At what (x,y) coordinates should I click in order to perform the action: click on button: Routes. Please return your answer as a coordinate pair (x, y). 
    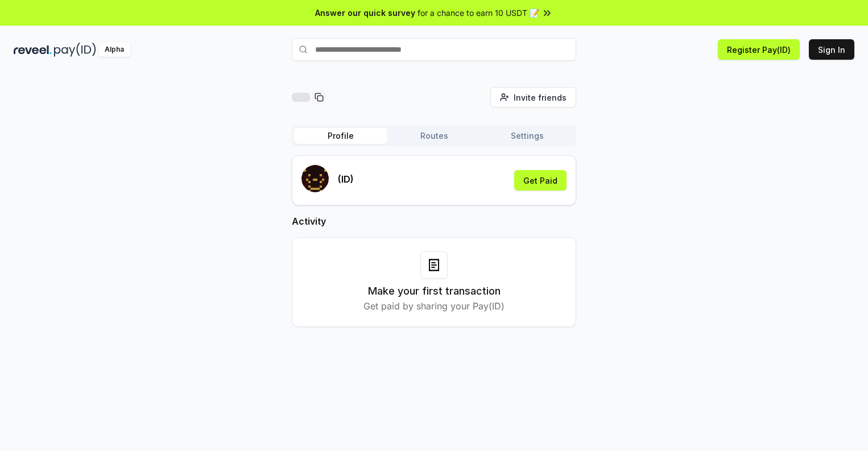
    Looking at the image, I should click on (434, 136).